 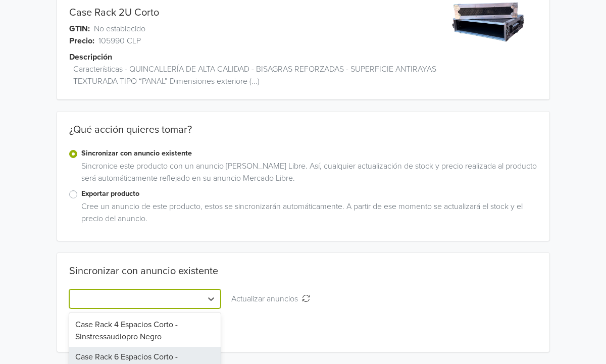 I want to click on label: Exportar producto, so click(x=309, y=194).